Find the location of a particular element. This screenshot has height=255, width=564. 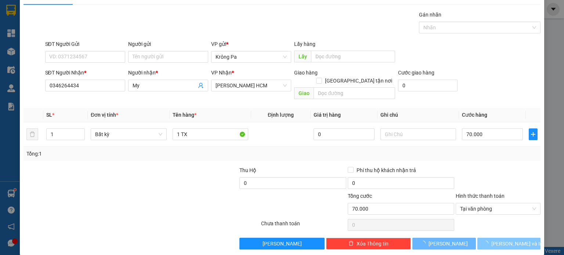

div: Tổng: 1 is located at coordinates (122, 154).